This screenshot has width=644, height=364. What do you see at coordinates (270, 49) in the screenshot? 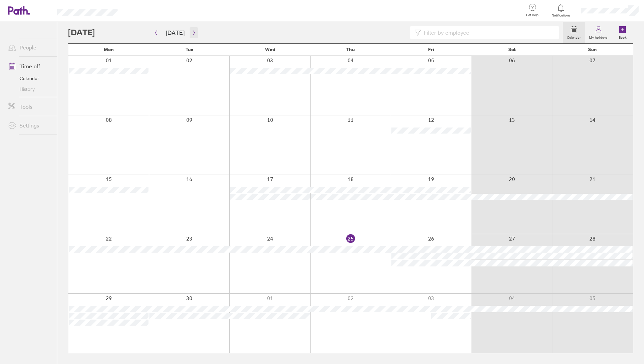
I see `span: Wed` at bounding box center [270, 49].